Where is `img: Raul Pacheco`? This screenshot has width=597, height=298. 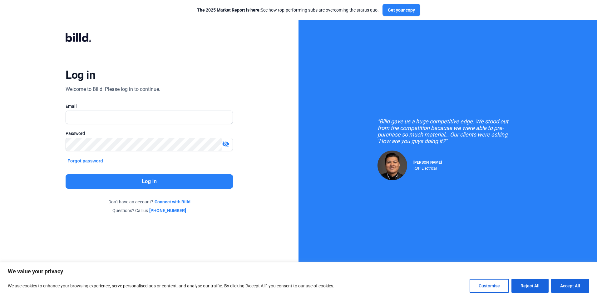
img: Raul Pacheco is located at coordinates (392, 165).